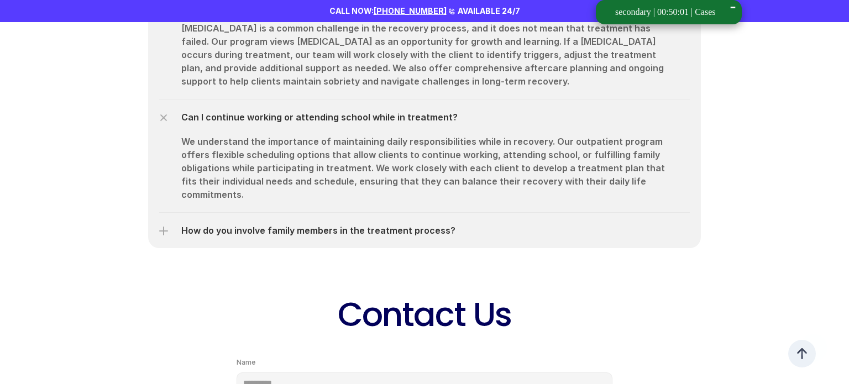  Describe the element at coordinates (424, 314) in the screenshot. I see `h2: Contact Us` at that location.